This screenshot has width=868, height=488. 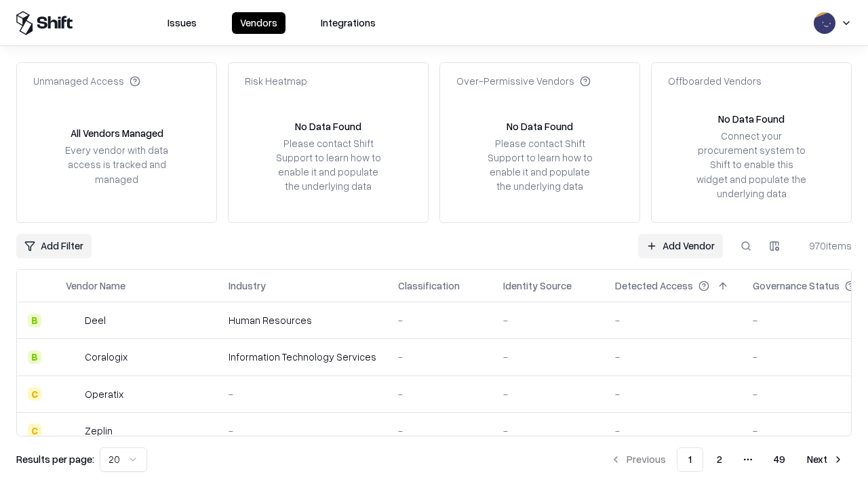 What do you see at coordinates (276, 81) in the screenshot?
I see `div: Risk Heatmap` at bounding box center [276, 81].